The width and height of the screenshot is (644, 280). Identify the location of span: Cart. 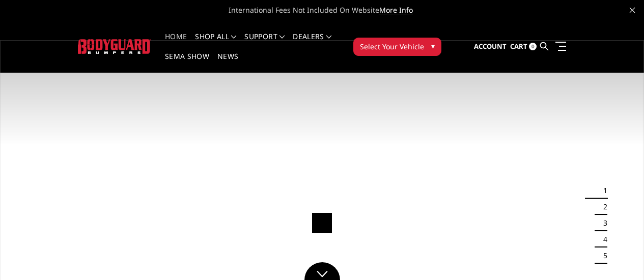
(519, 46).